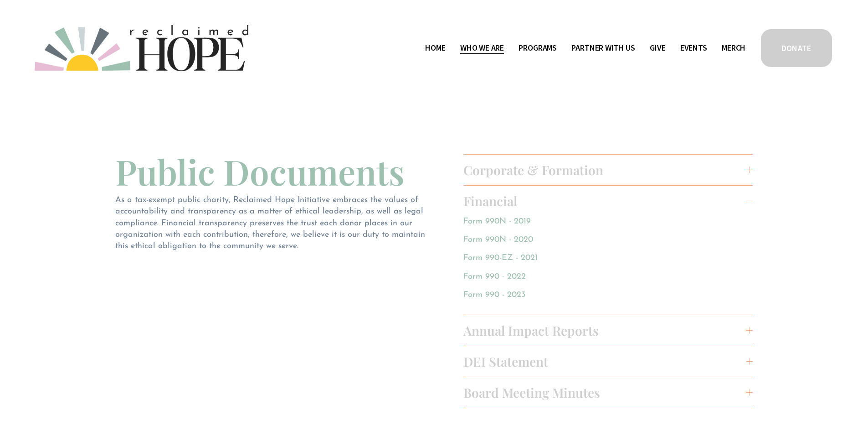 The height and width of the screenshot is (431, 868). I want to click on span: As a tax-exempt public charity, Reclaimed Hope Initiative embraces the values of accountability a..., so click(271, 223).